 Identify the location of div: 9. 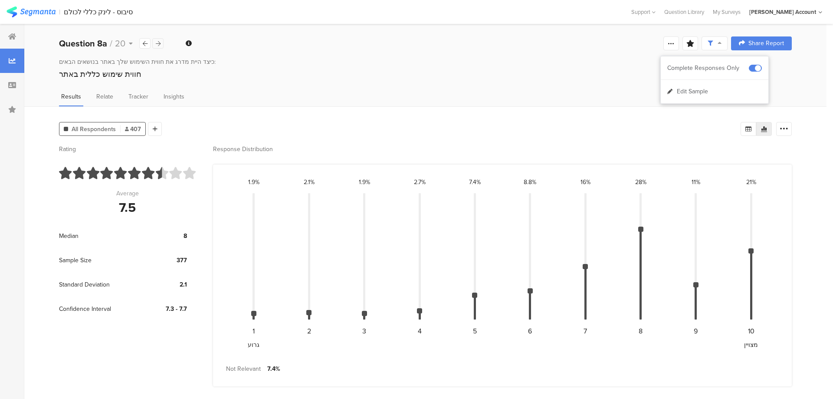
(696, 331).